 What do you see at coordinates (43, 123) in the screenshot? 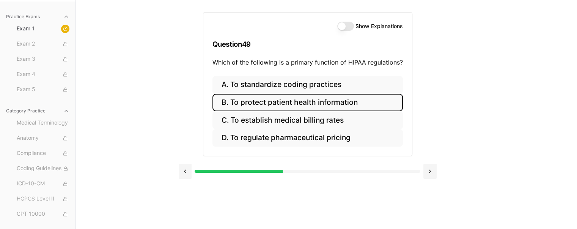
I see `button: Medical Terminology` at bounding box center [43, 123].